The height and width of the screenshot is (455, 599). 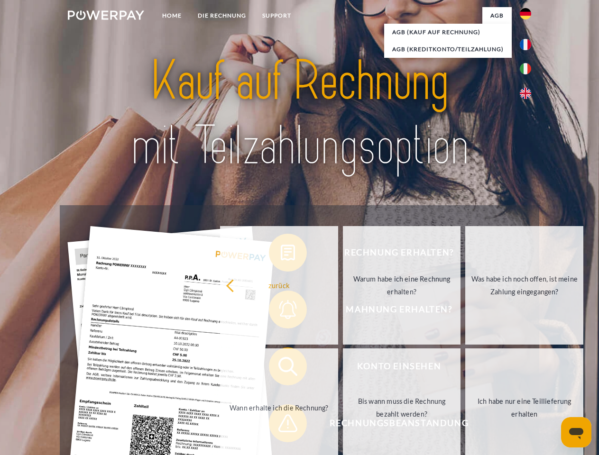 What do you see at coordinates (279, 285) in the screenshot?
I see `div: zurück` at bounding box center [279, 285].